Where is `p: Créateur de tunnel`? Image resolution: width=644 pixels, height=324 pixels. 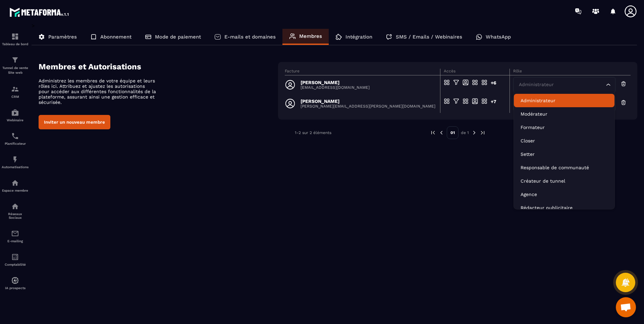 p: Créateur de tunnel is located at coordinates (564, 181).